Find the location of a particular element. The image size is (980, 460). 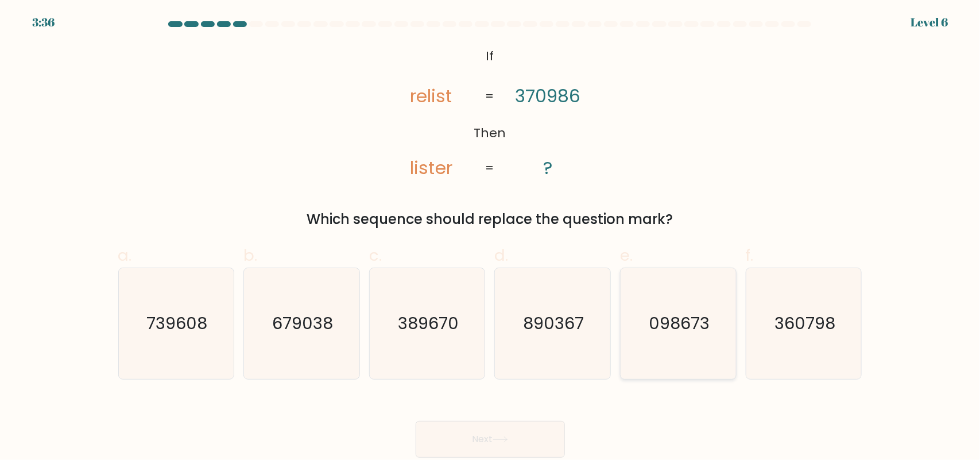

tspan: lister is located at coordinates (432, 168).